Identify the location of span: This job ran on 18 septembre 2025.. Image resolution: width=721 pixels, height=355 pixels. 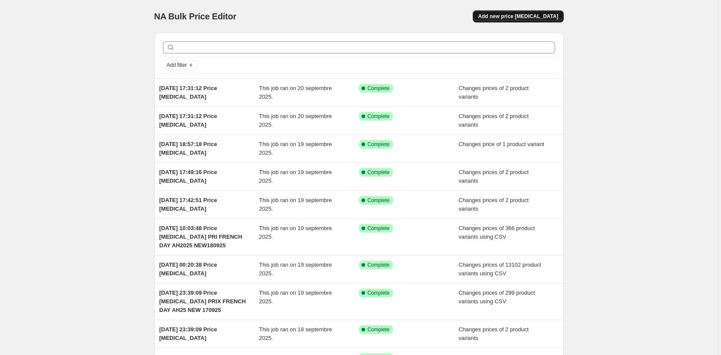
(295, 333).